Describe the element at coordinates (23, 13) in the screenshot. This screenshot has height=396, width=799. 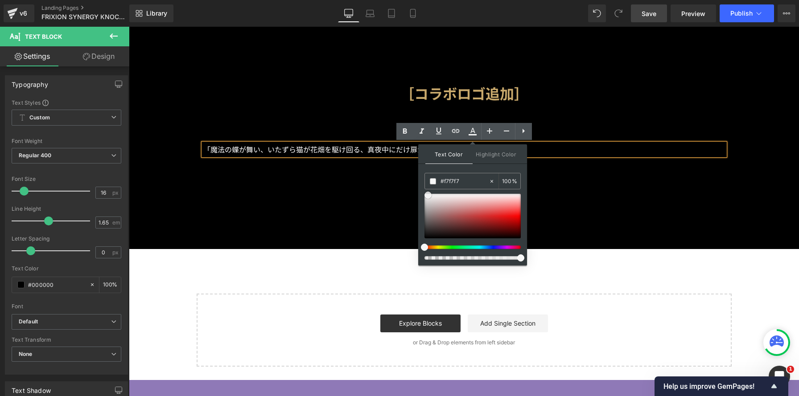
I see `div: v6` at that location.